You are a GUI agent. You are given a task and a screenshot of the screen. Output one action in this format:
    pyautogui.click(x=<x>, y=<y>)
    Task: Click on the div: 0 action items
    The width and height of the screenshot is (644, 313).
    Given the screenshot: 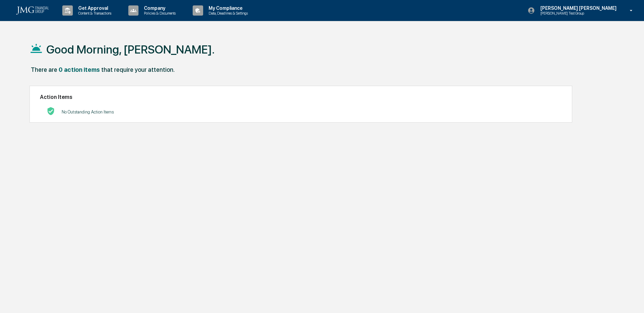 What is the action you would take?
    pyautogui.click(x=79, y=69)
    